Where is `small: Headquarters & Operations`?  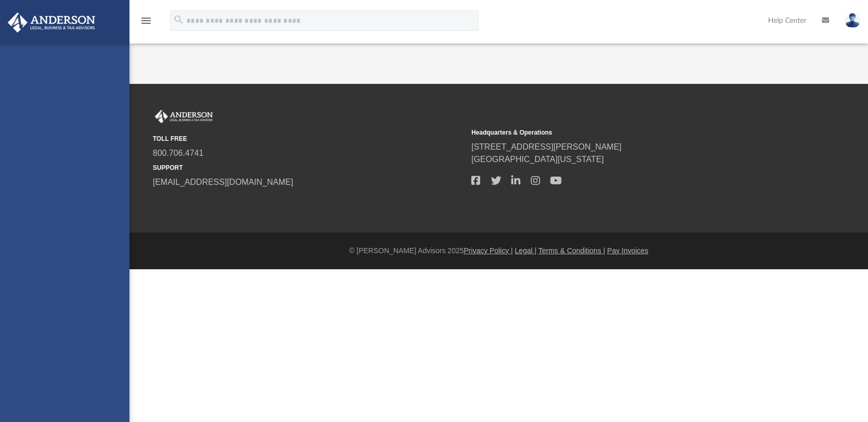 small: Headquarters & Operations is located at coordinates (627, 132).